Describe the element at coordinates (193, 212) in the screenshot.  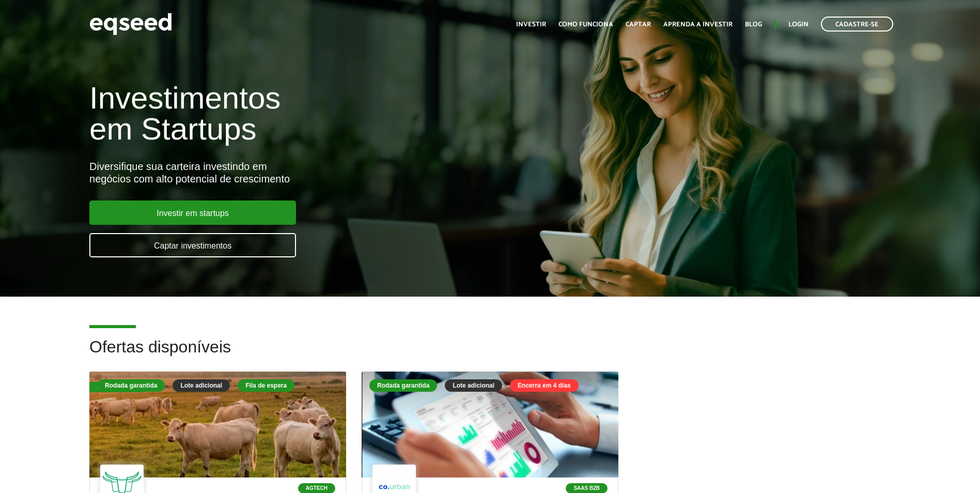
I see `a: Investir em startups` at that location.